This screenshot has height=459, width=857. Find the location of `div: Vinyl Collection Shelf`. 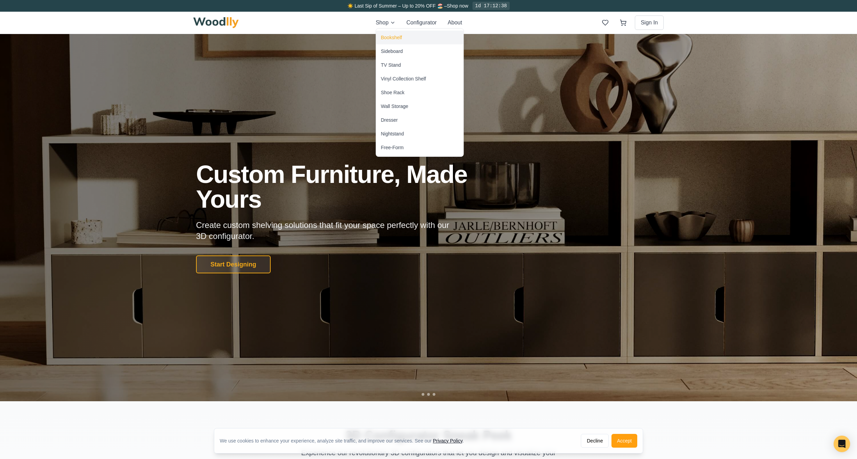

div: Vinyl Collection Shelf is located at coordinates (404, 79).